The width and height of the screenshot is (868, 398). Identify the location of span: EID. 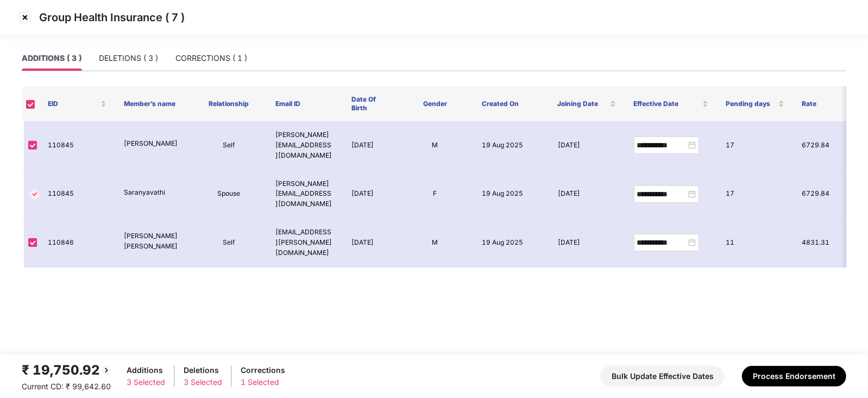
(73, 104).